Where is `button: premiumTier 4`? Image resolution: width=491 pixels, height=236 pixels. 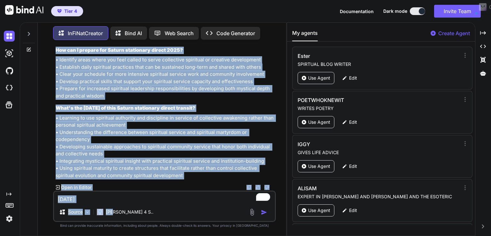
button: premiumTier 4 is located at coordinates (67, 11).